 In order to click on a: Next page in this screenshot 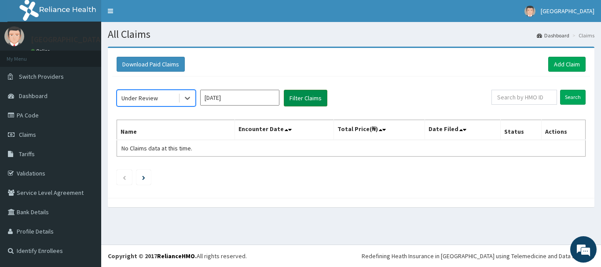, I will do `click(144, 177)`.